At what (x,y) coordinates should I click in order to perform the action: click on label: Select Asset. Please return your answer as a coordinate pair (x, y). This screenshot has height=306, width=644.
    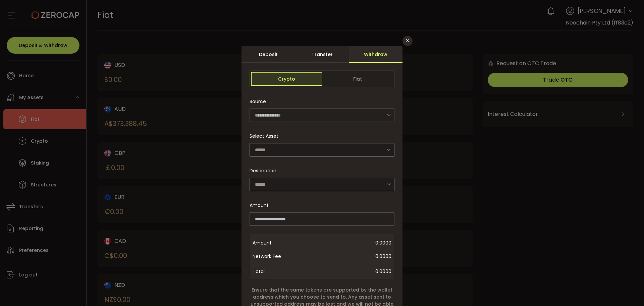
    Looking at the image, I should click on (266, 136).